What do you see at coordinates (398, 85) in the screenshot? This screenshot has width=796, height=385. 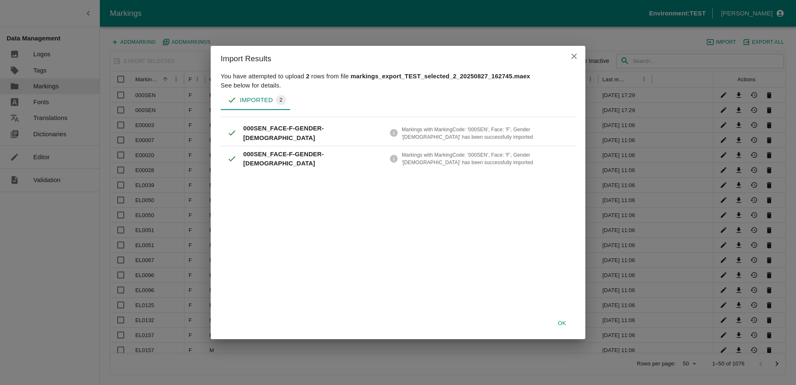 I see `p: See below for details.` at bounding box center [398, 85].